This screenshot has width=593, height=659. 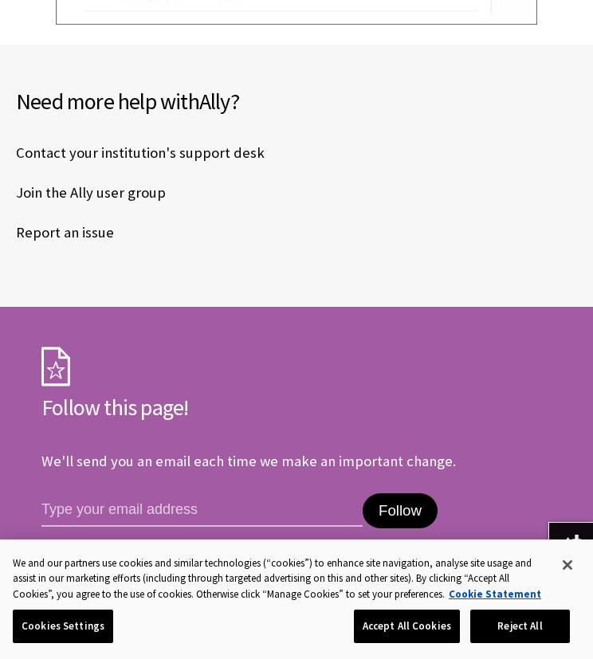 What do you see at coordinates (91, 193) in the screenshot?
I see `a: Join the Ally user group` at bounding box center [91, 193].